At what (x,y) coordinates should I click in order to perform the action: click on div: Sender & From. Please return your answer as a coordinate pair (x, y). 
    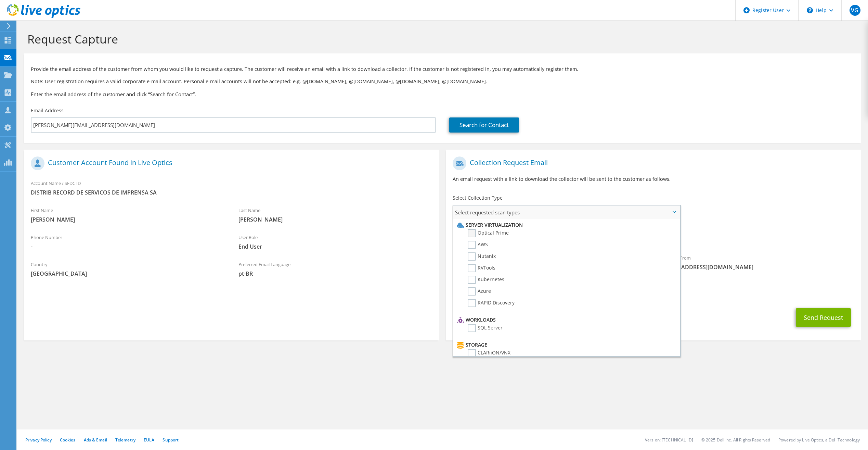
    Looking at the image, I should click on (757, 263).